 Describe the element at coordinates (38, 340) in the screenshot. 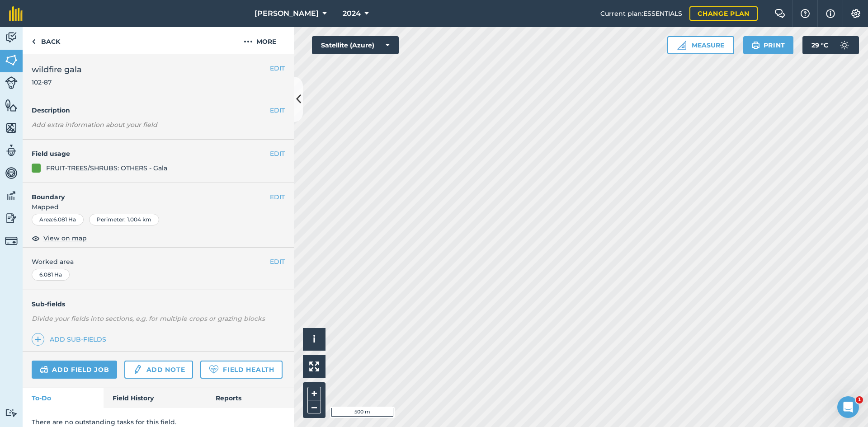

I see `img: svg+xml;base64,PHN2ZyB4bWxucz0iaHR0cDovL3d3dy53My5vcmcvMjAwMC9zdmciIHdpZHRoPSIxNCIgaGVpZ2h0PSIyNC...` at that location.